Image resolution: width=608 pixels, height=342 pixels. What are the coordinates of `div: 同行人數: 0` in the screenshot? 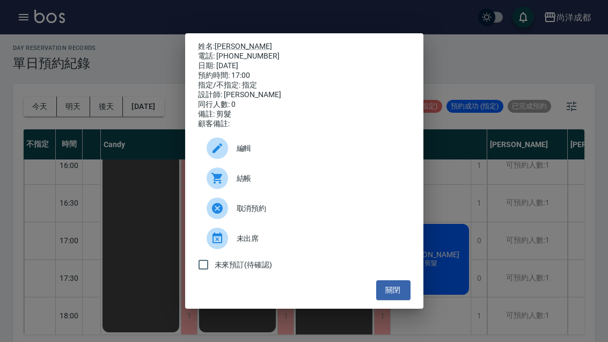 It's located at (304, 105).